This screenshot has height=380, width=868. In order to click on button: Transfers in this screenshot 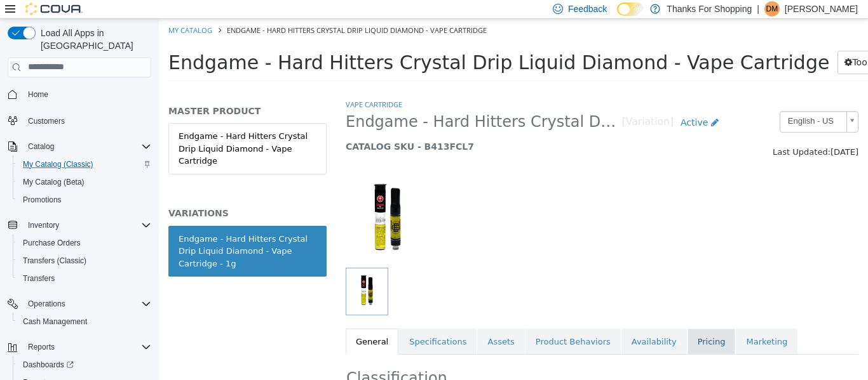, I will do `click(84, 278)`.